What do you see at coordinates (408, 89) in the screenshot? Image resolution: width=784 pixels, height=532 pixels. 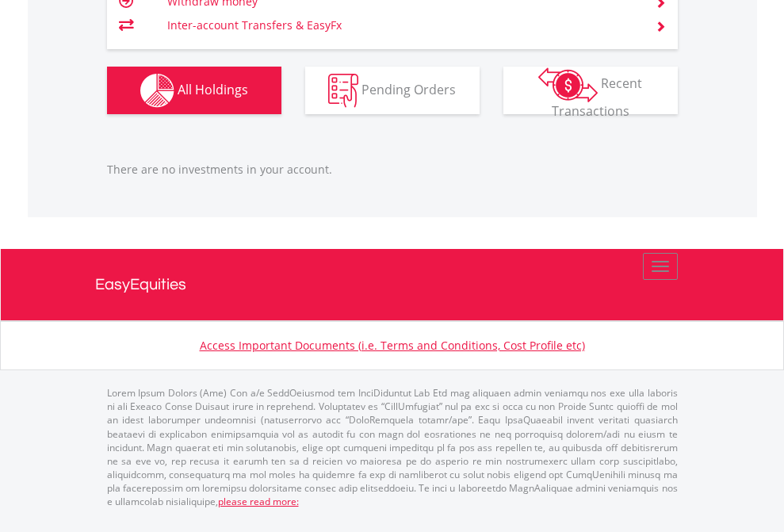 I see `span: Pending Orders` at bounding box center [408, 89].